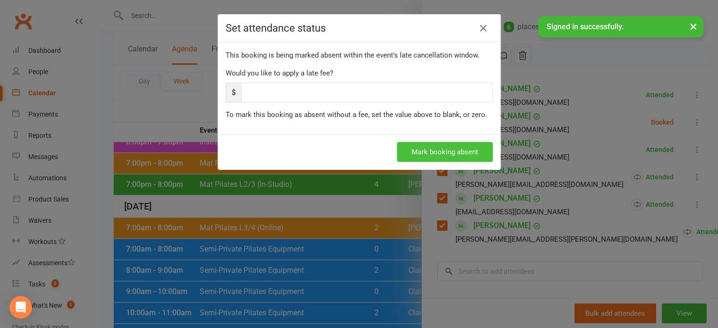 Image resolution: width=718 pixels, height=328 pixels. I want to click on h4: Set attendance status, so click(359, 28).